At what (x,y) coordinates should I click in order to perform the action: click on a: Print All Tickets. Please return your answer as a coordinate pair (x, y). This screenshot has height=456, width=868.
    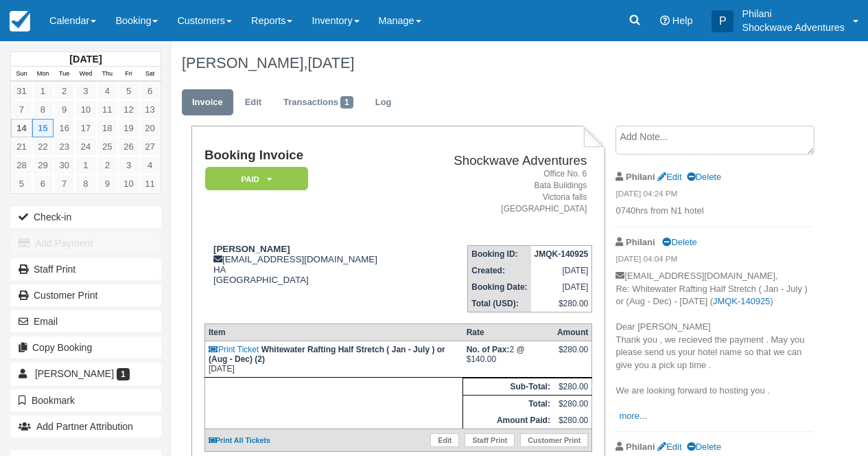
    Looking at the image, I should click on (239, 440).